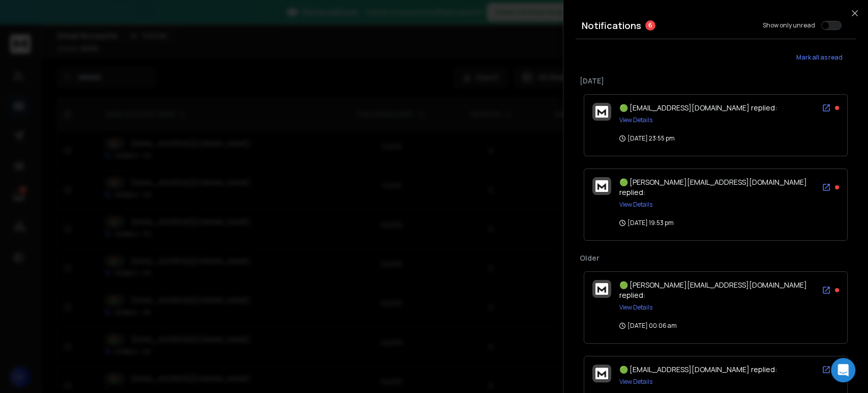 The image size is (868, 393). What do you see at coordinates (789, 25) in the screenshot?
I see `label: Show only unread` at bounding box center [789, 25].